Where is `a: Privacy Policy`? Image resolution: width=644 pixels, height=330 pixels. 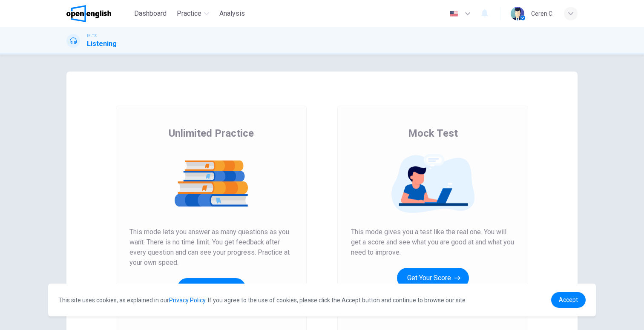 a: Privacy Policy is located at coordinates (187, 300).